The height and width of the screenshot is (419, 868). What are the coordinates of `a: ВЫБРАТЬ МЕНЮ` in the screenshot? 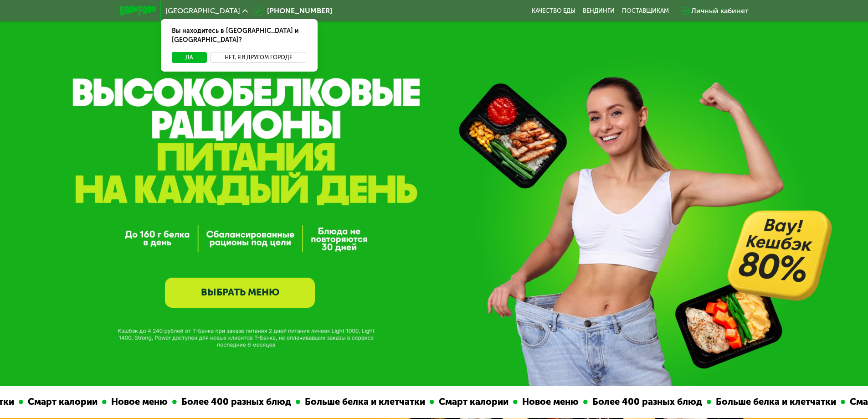 It's located at (239, 293).